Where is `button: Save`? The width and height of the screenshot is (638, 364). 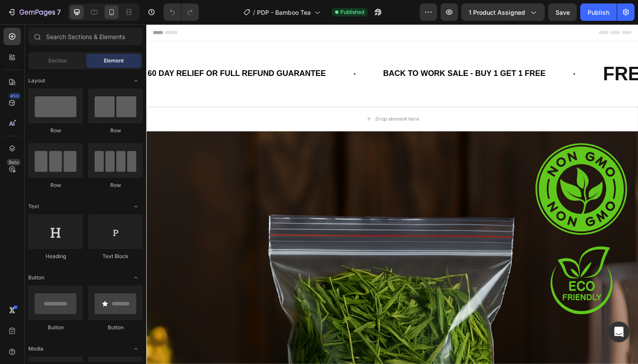
button: Save is located at coordinates (562, 12).